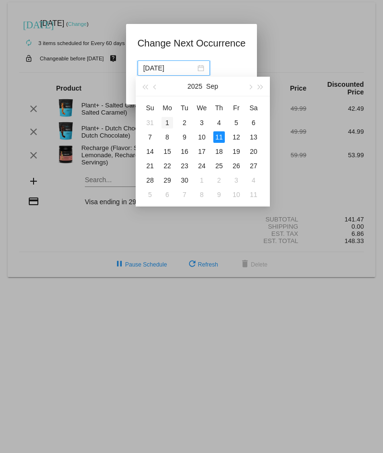 The height and width of the screenshot is (453, 383). Describe the element at coordinates (236, 195) in the screenshot. I see `td: 10/10/2025` at that location.